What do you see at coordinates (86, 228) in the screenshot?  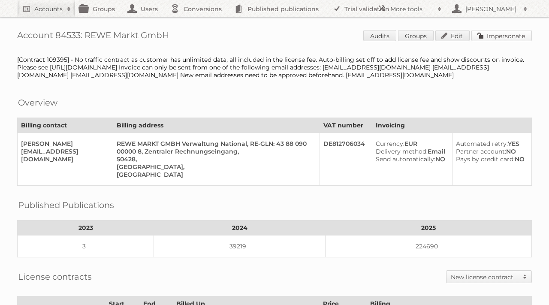 I see `th: 2023` at bounding box center [86, 228].